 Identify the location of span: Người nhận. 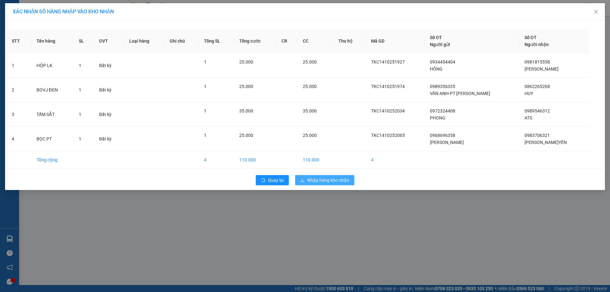
(537, 44).